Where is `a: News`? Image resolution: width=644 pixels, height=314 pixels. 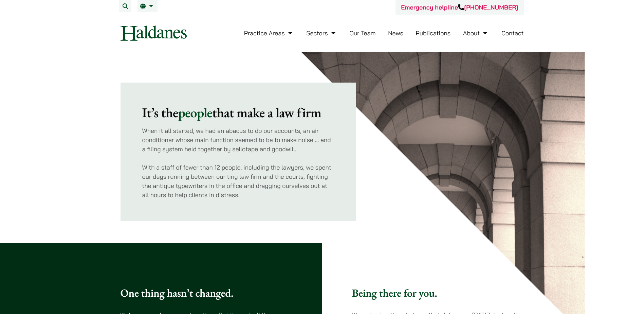 a: News is located at coordinates (396, 33).